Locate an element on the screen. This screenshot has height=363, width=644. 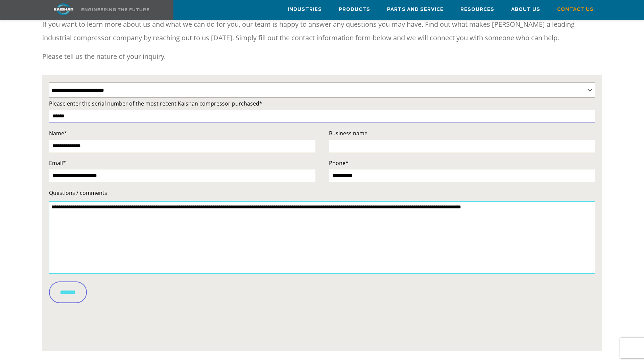
label: Phone* is located at coordinates (462, 163).